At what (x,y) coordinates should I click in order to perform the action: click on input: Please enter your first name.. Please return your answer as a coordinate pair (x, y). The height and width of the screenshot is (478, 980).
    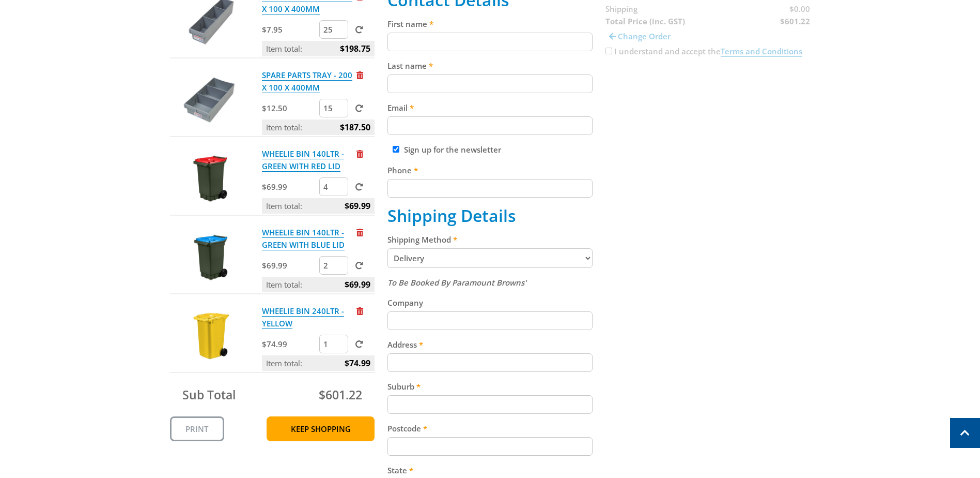
    Looking at the image, I should click on (489, 42).